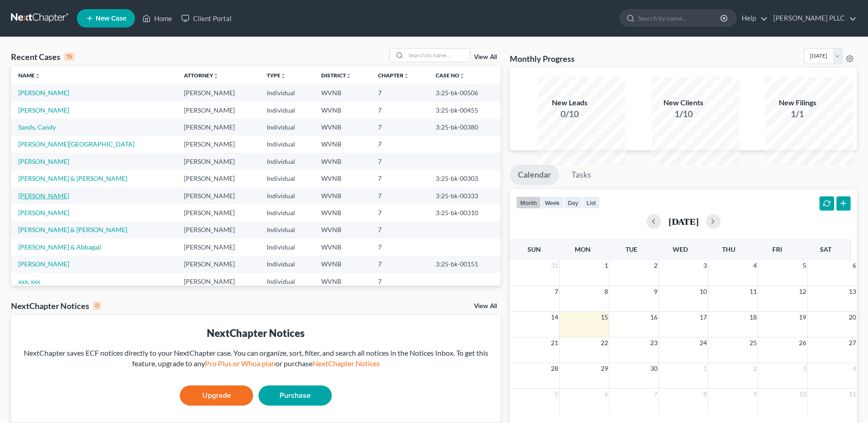 The image size is (868, 423). I want to click on a: View All, so click(486, 57).